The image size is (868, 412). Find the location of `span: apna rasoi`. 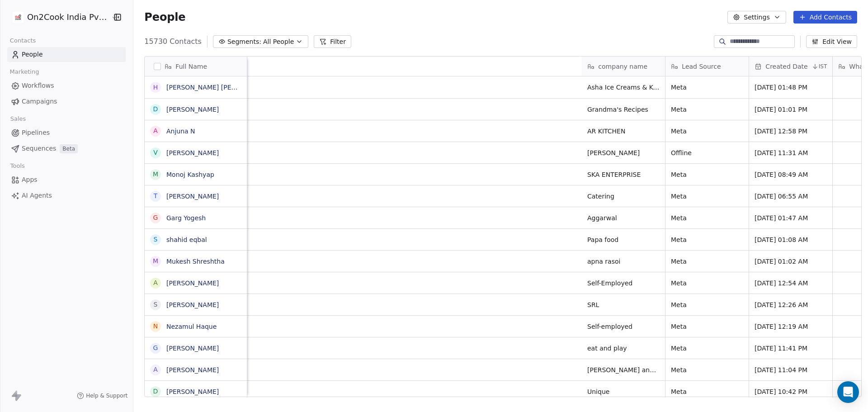

span: apna rasoi is located at coordinates (623, 261).